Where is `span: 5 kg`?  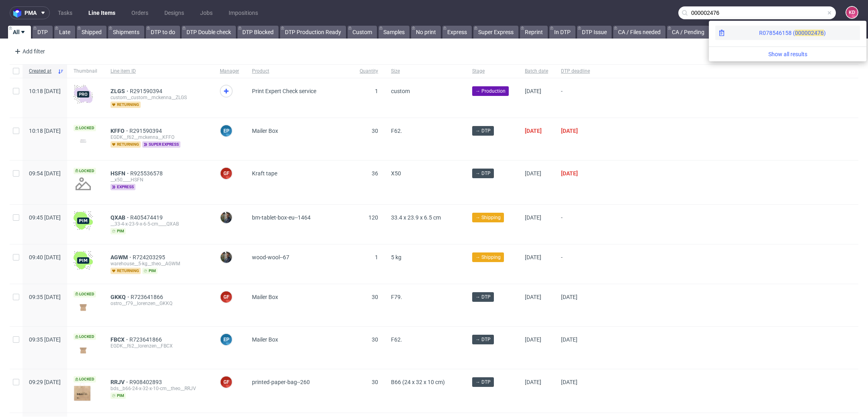
span: 5 kg is located at coordinates (396, 257).